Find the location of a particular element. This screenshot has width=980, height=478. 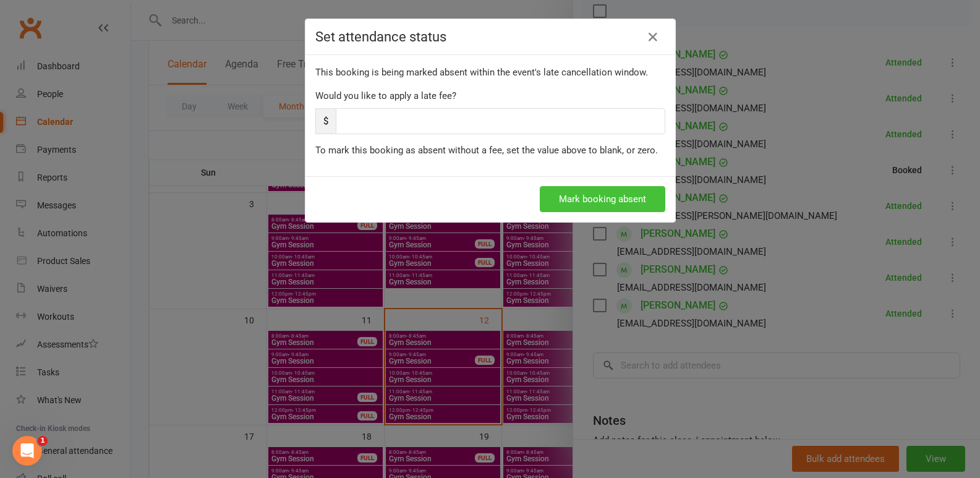

div: This booking is being marked absent within the event's late cancellation window. is located at coordinates (490, 72).